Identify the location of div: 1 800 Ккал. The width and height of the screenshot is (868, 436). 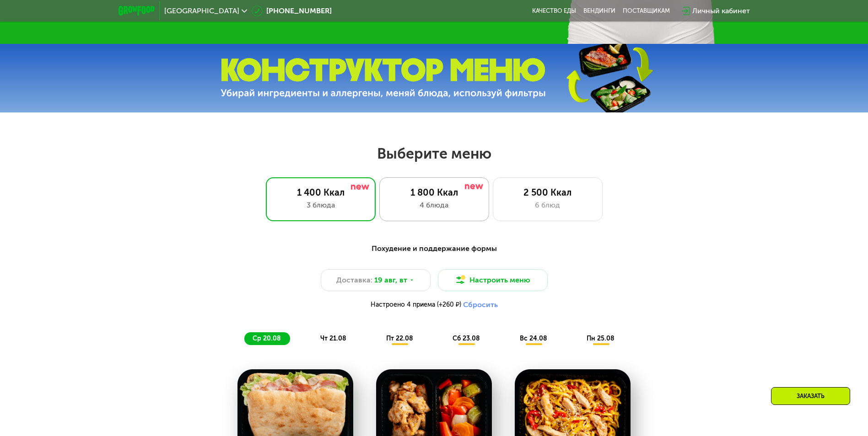
(434, 193).